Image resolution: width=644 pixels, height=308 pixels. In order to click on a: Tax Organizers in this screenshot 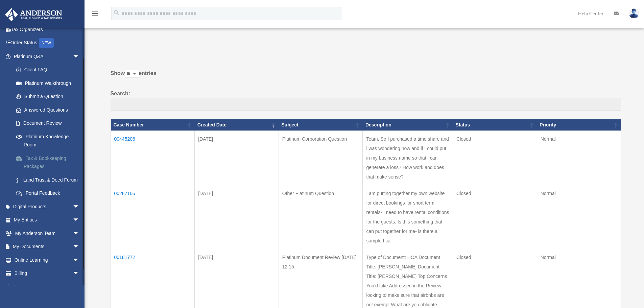, I will do `click(47, 30)`.